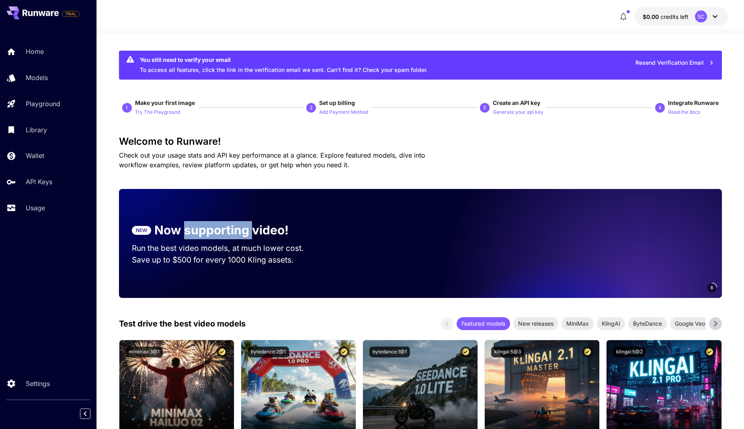 This screenshot has height=429, width=744. I want to click on p: 4, so click(659, 108).